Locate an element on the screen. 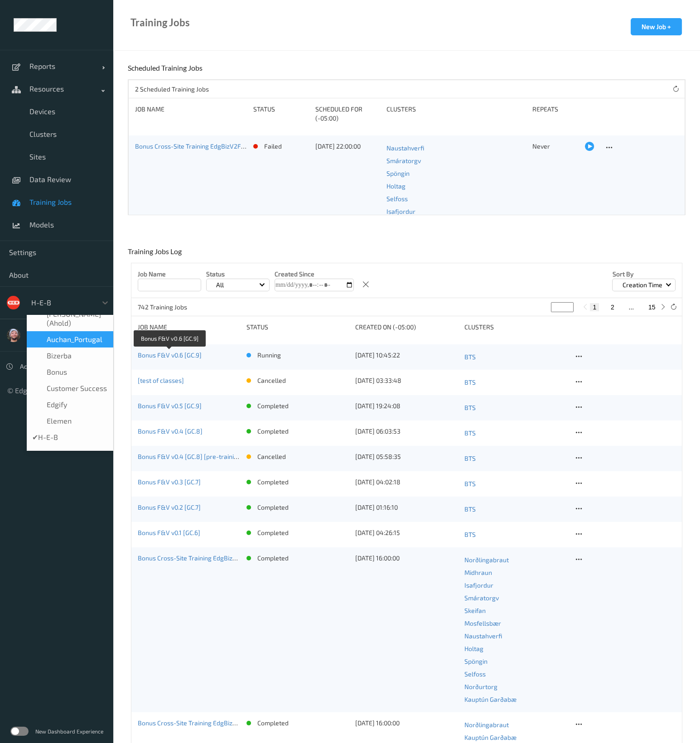 The height and width of the screenshot is (743, 700). div: Created On (-05:00) is located at coordinates (406, 327).